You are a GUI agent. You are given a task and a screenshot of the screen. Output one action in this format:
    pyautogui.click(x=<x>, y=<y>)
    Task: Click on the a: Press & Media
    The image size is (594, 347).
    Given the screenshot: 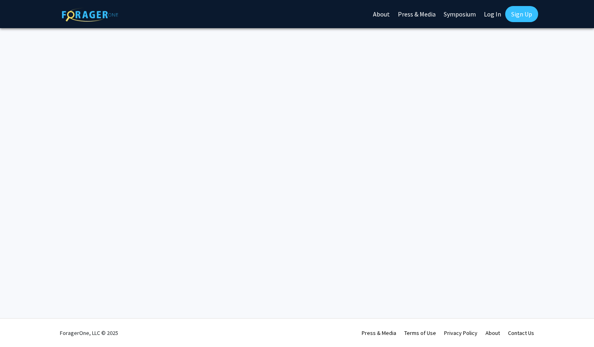 What is the action you would take?
    pyautogui.click(x=379, y=333)
    